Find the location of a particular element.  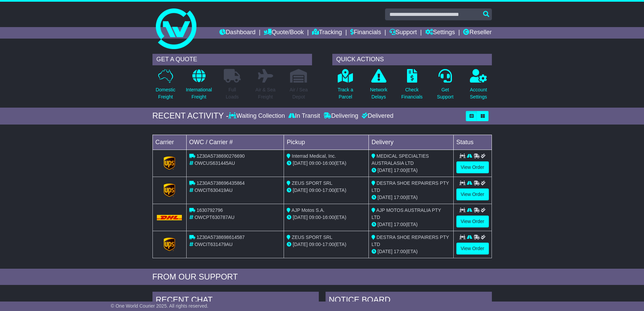

div: RECENT CHAT is located at coordinates (236, 301).